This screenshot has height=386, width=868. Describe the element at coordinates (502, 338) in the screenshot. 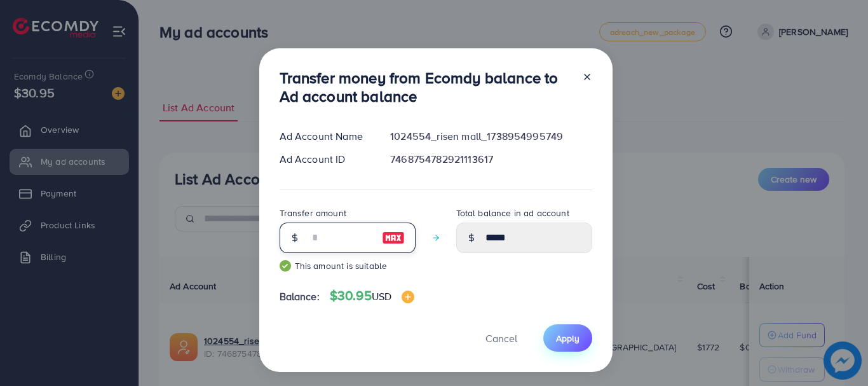

I see `span: Cancel` at that location.